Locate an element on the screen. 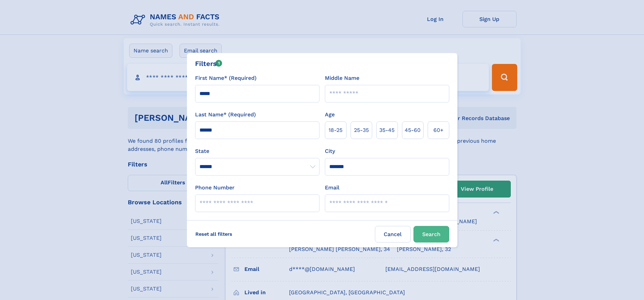  label: City is located at coordinates (330, 151).